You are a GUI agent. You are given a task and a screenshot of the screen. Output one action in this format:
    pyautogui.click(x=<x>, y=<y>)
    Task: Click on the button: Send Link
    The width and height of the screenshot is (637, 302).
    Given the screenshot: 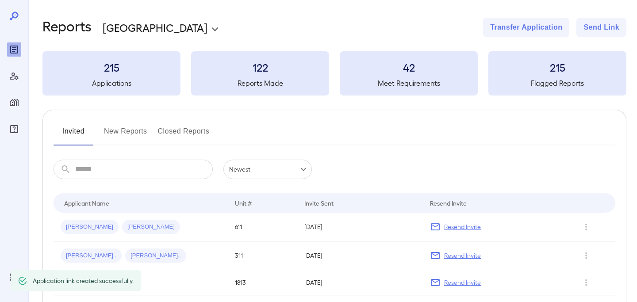 What is the action you would take?
    pyautogui.click(x=601, y=27)
    